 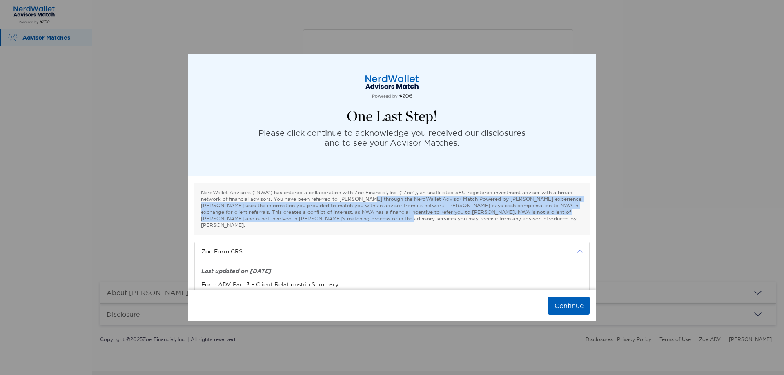 I want to click on img: icon arrow, so click(x=580, y=252).